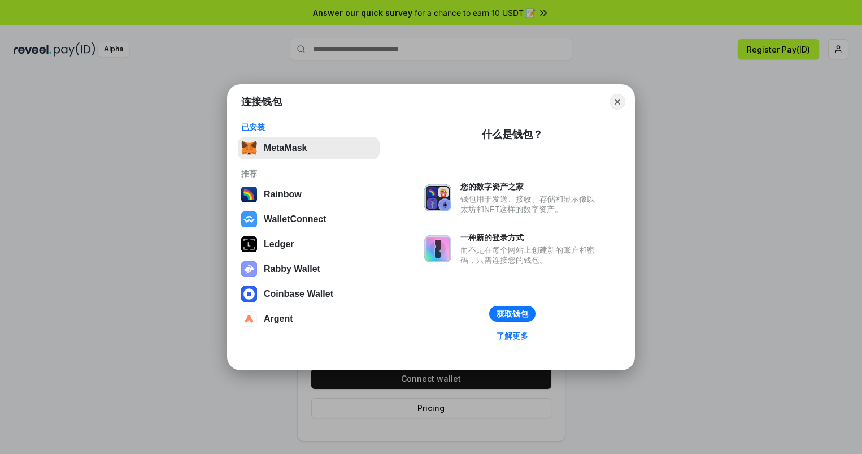 This screenshot has height=454, width=862. Describe the element at coordinates (308, 294) in the screenshot. I see `button: Coinbase Wallet` at that location.